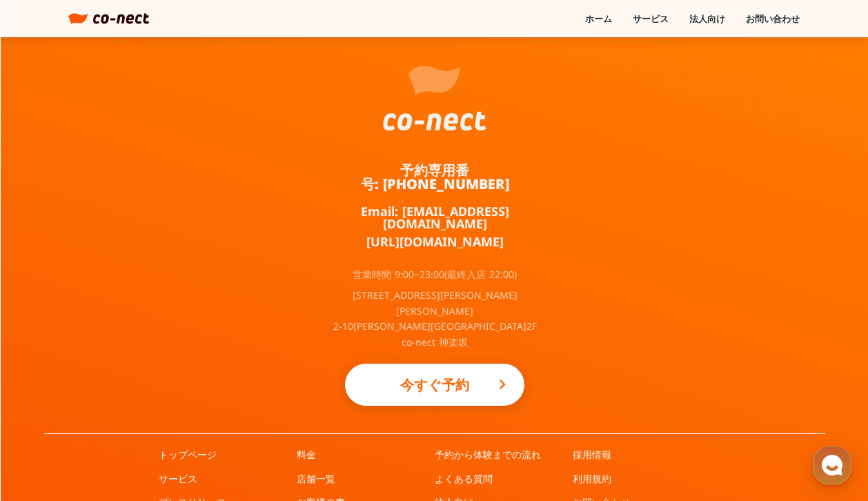  What do you see at coordinates (434, 274) in the screenshot?
I see `p: 営業時間 9:00~23:00(最終入店 22:00)` at bounding box center [434, 274].